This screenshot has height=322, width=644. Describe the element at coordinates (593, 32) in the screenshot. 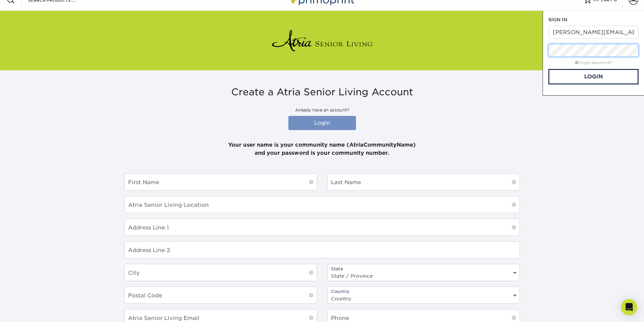

I see `input: Email` at that location.